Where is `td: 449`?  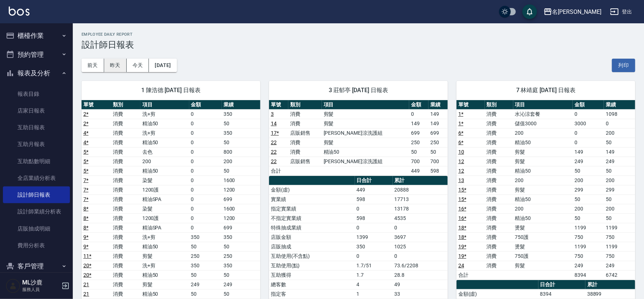
td: 449 is located at coordinates (374, 190).